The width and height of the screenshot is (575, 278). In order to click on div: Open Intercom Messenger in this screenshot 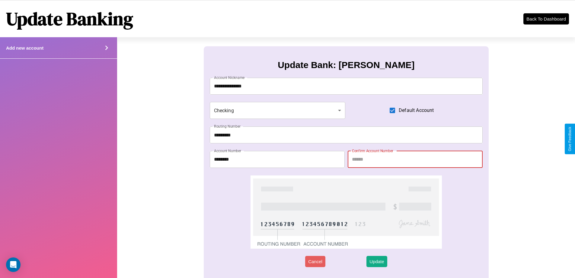, I will do `click(13, 264)`.